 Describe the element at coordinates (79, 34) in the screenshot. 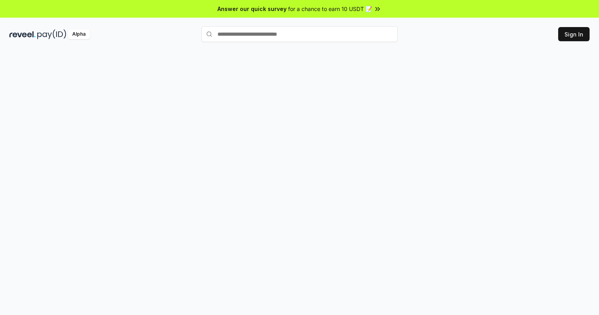

I see `div: Alpha` at that location.